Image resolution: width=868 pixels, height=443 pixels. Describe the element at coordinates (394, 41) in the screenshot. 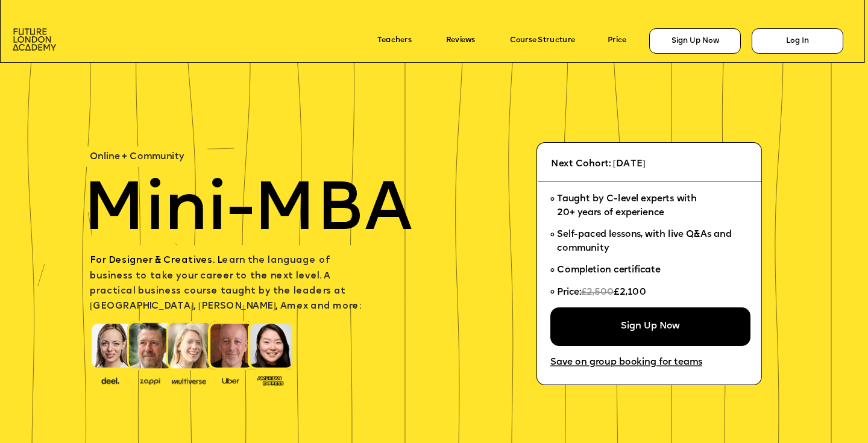

I see `a: Teachers` at that location.